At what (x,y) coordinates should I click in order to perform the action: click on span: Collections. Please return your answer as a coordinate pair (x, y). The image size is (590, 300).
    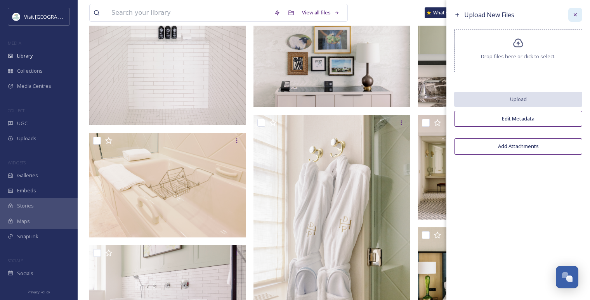
    Looking at the image, I should click on (30, 71).